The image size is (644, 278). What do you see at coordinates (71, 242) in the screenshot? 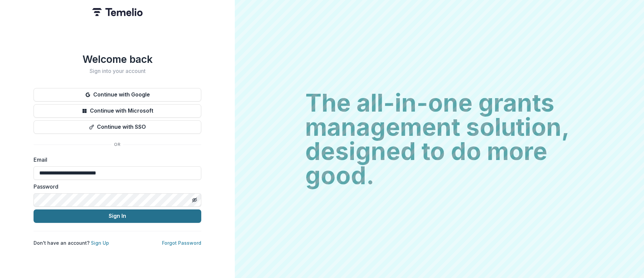
I see `p: Don't have an account?` at bounding box center [71, 242].